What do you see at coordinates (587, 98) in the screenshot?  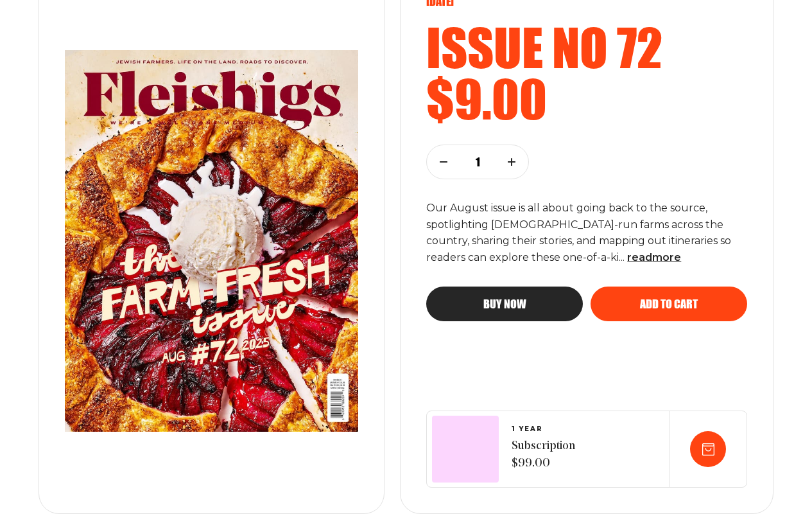 I see `h2: $9.00` at bounding box center [587, 98].